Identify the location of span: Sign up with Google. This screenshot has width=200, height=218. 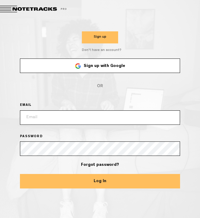
(104, 66).